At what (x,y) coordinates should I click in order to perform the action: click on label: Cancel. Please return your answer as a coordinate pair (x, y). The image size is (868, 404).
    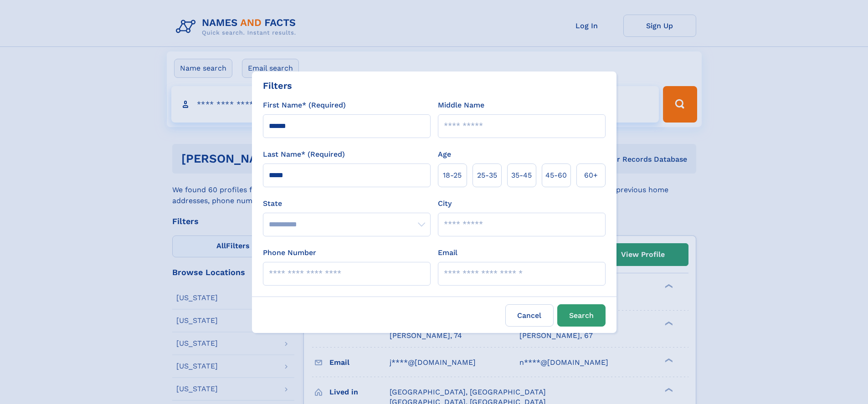
    Looking at the image, I should click on (529, 315).